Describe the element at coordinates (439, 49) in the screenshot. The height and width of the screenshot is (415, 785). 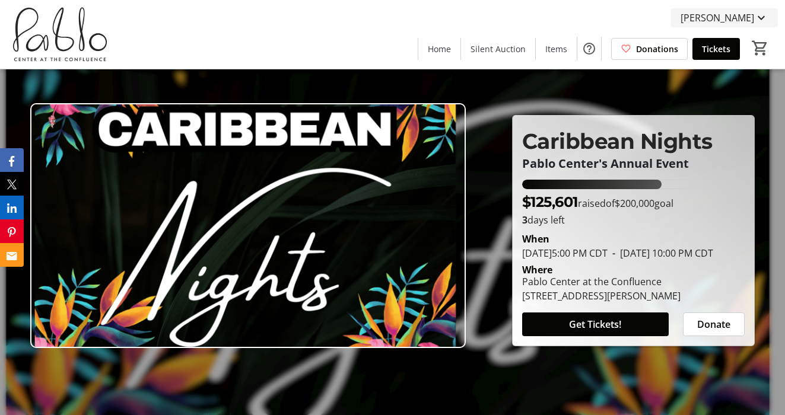
I see `span: Home` at that location.